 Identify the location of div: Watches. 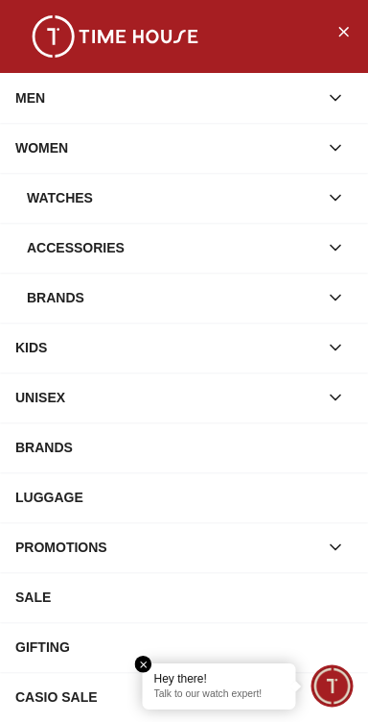
(173, 198).